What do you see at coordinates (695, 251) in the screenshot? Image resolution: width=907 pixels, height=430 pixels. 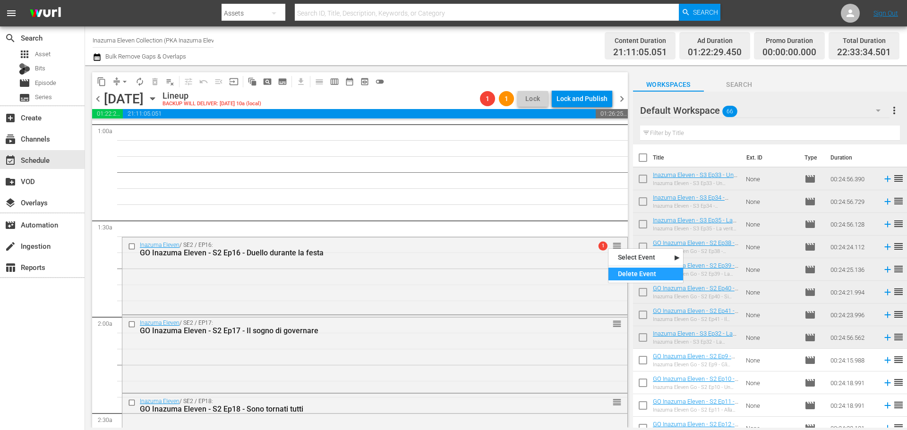 I see `div: Inazuma Eleven Go - S2 Ep38 - Modalità Hyperdrive` at bounding box center [695, 251].